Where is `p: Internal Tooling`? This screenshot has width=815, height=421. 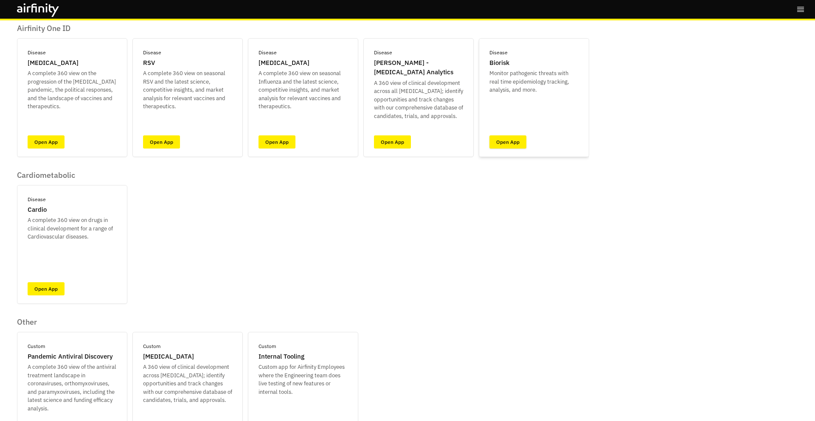
p: Internal Tooling is located at coordinates (281, 356).